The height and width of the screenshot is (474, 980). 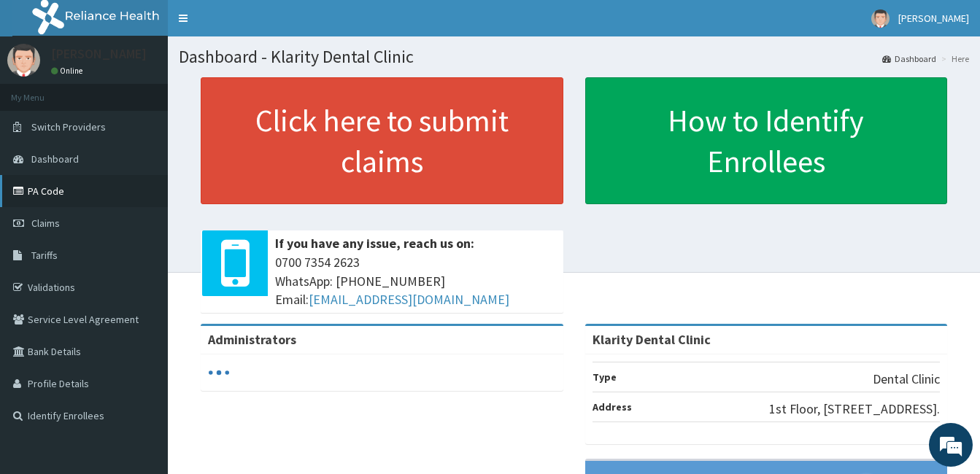 What do you see at coordinates (612, 407) in the screenshot?
I see `b: Address` at bounding box center [612, 407].